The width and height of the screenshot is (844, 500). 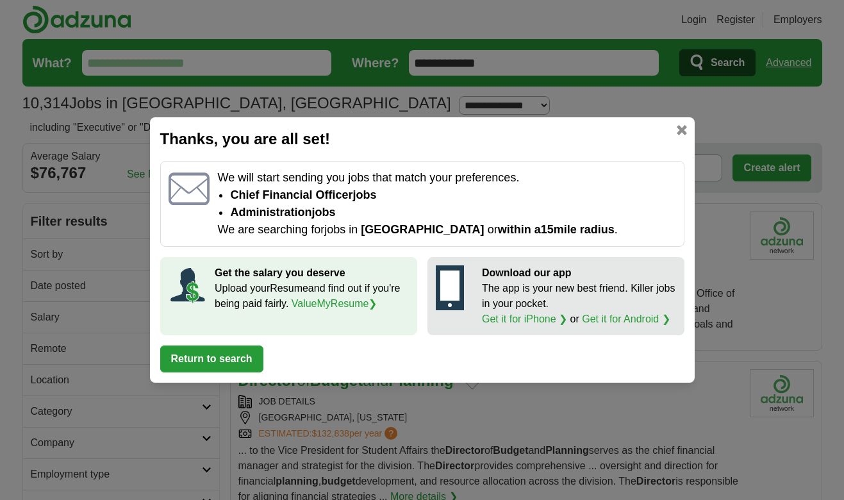 What do you see at coordinates (312, 296) in the screenshot?
I see `p: Upload your Resume and find out if you're being paid fairly.` at bounding box center [312, 296].